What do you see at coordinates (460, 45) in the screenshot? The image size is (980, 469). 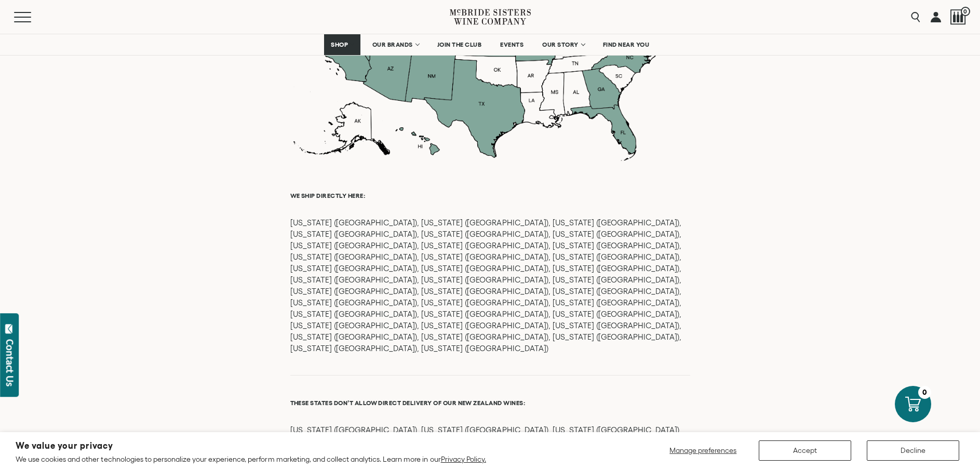 I see `a: JOIN THE CLUB` at bounding box center [460, 45].